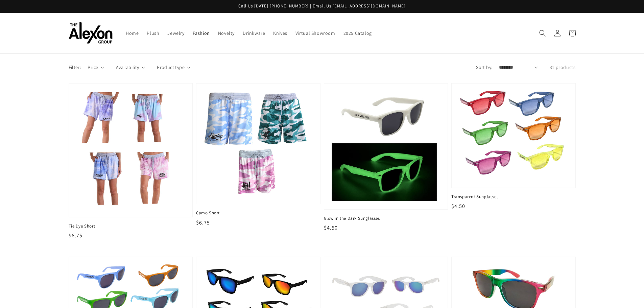 This screenshot has width=644, height=308. What do you see at coordinates (514, 197) in the screenshot?
I see `span: Transparent Sunglasses` at bounding box center [514, 197].